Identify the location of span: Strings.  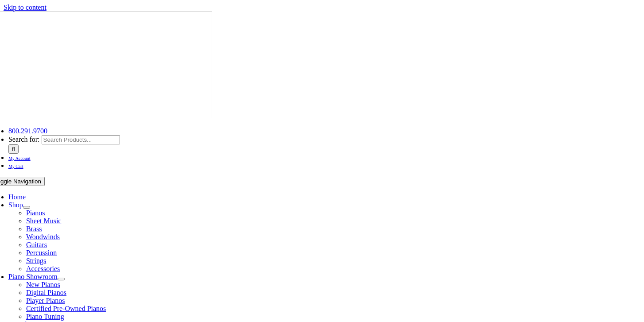
(36, 260).